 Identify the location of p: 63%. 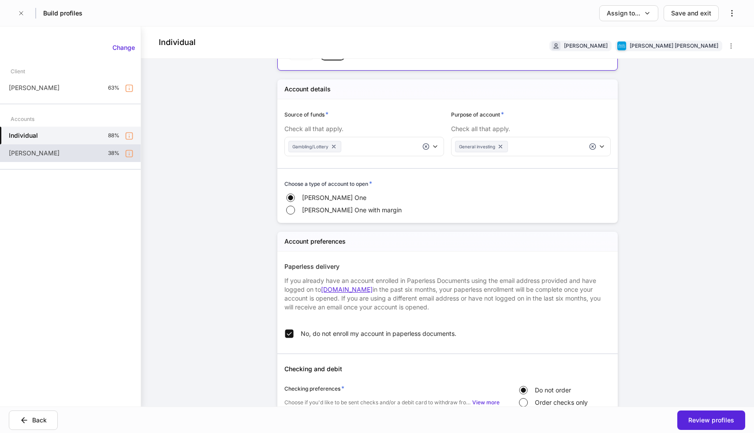
(114, 88).